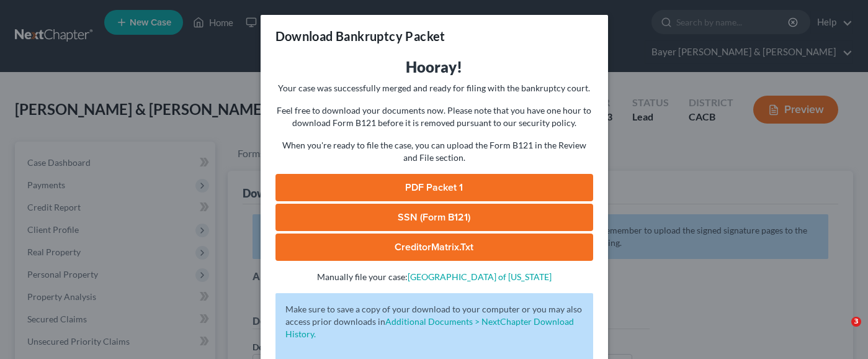  Describe the element at coordinates (434, 188) in the screenshot. I see `a: PDF Packet 1` at that location.